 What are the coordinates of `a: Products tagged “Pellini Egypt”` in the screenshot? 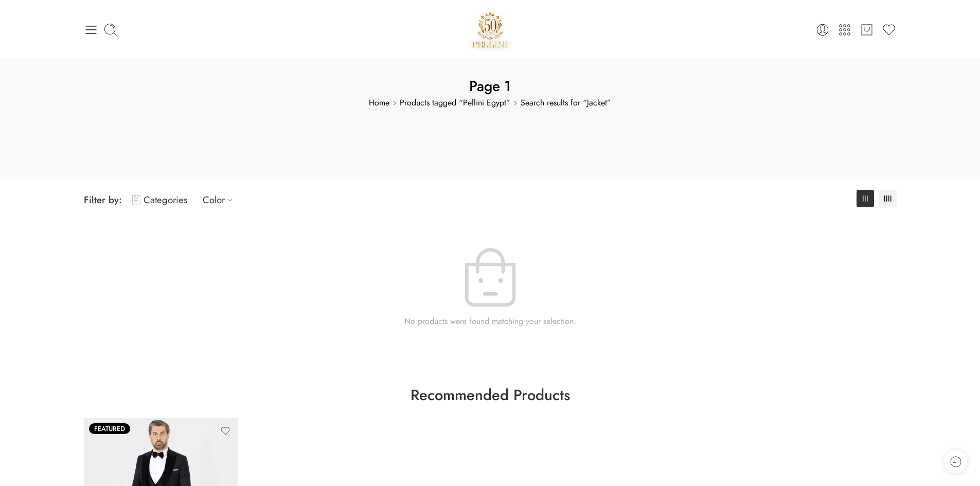 It's located at (454, 103).